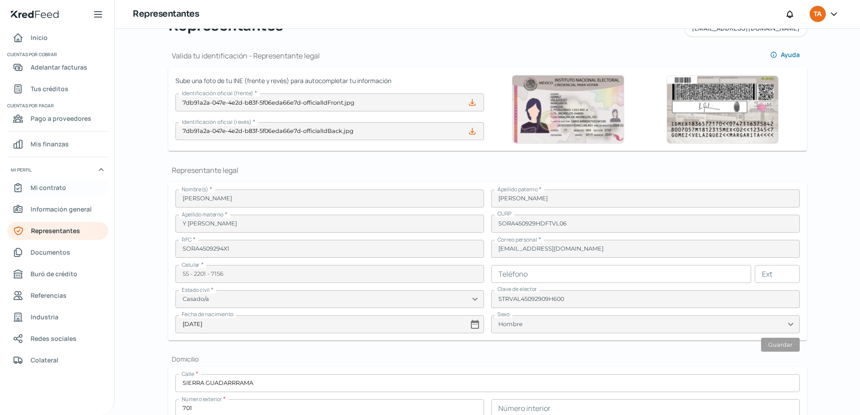  I want to click on a: Mis finanzas, so click(58, 144).